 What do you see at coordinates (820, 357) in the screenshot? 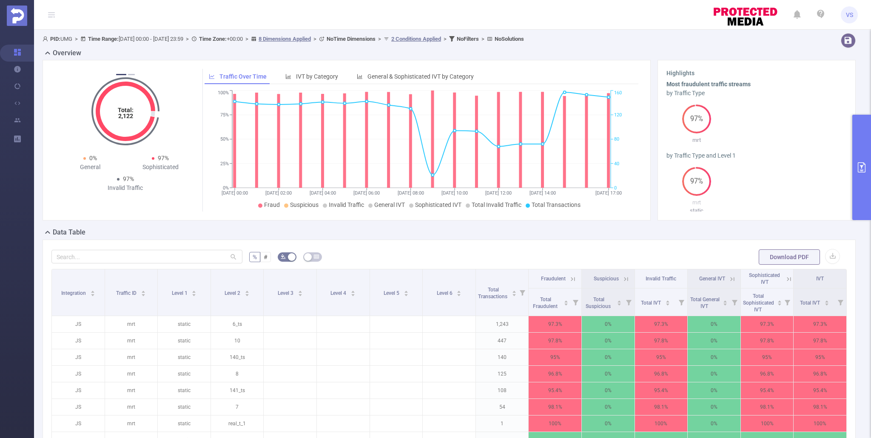
I see `p: 95%` at bounding box center [820, 357].